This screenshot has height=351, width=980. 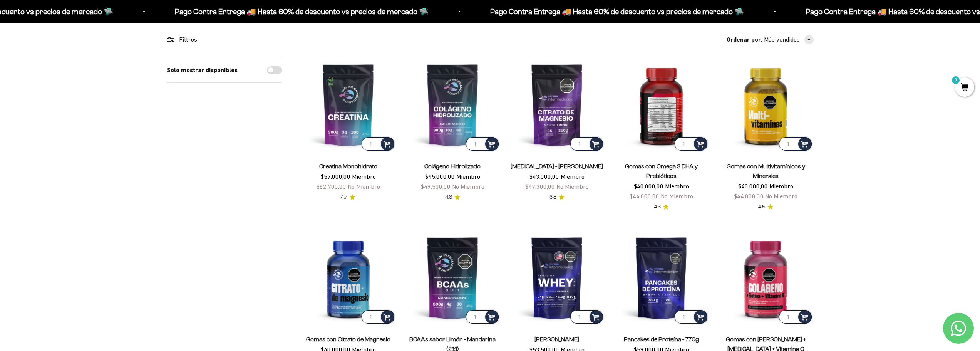 I want to click on span: 3.8, so click(x=553, y=197).